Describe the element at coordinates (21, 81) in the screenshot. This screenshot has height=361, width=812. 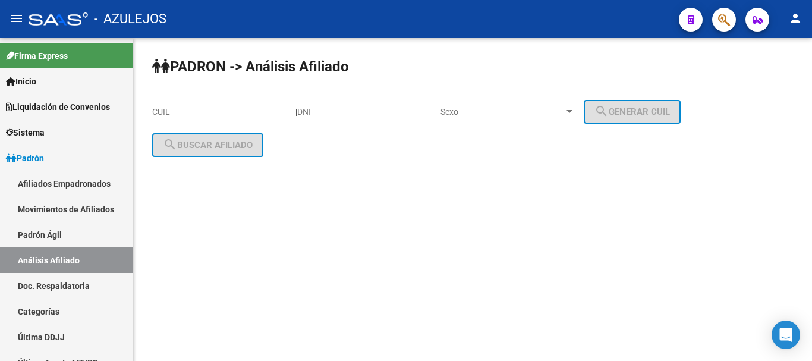
I see `span: Inicio` at that location.